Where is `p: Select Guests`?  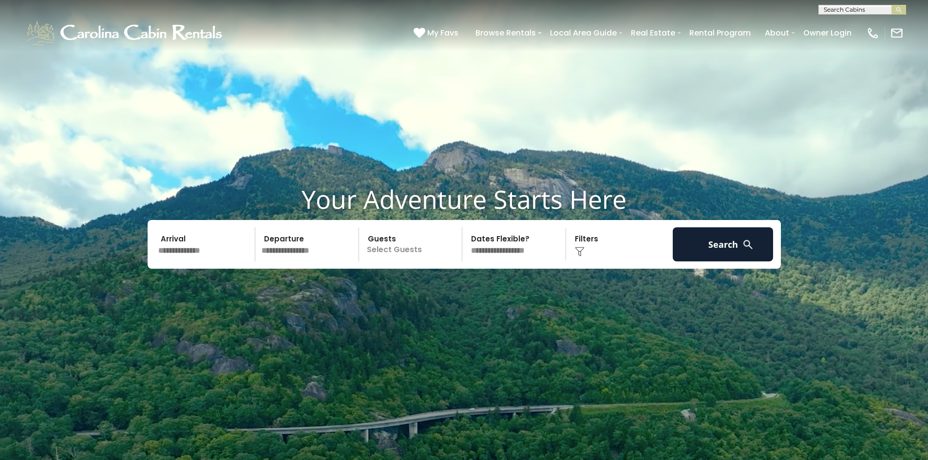 p: Select Guests is located at coordinates (412, 244).